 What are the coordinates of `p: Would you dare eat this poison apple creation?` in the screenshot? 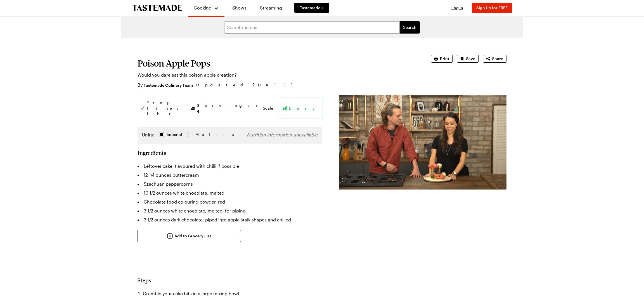 It's located at (276, 75).